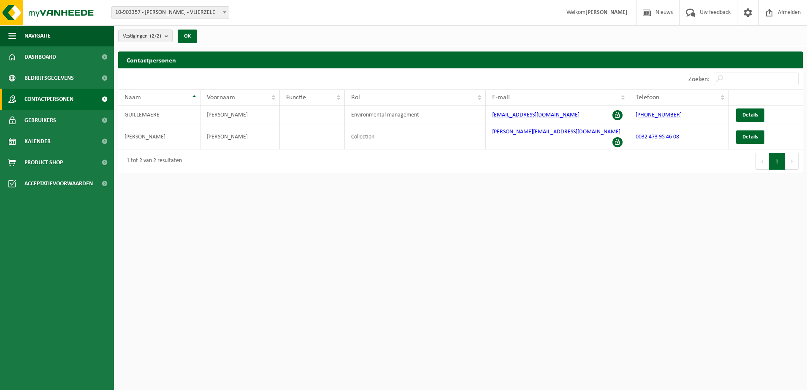 The width and height of the screenshot is (807, 390). Describe the element at coordinates (657, 137) in the screenshot. I see `a: 0032 473 95 46 08` at that location.